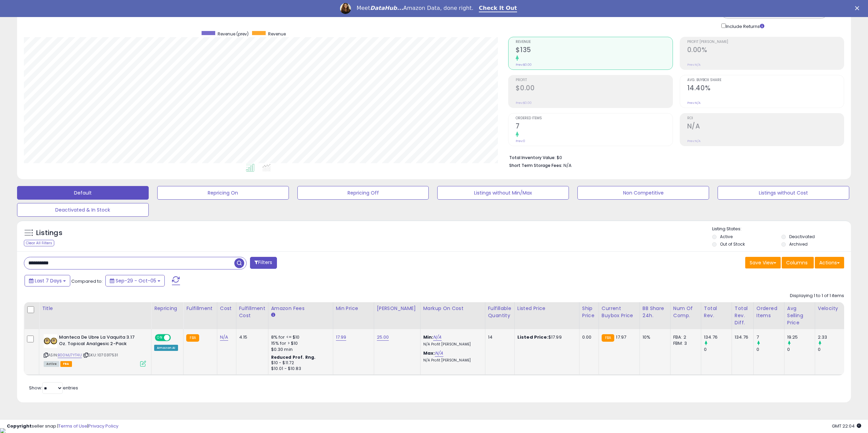  I want to click on div: Fulfillable Quantity, so click(500, 313).